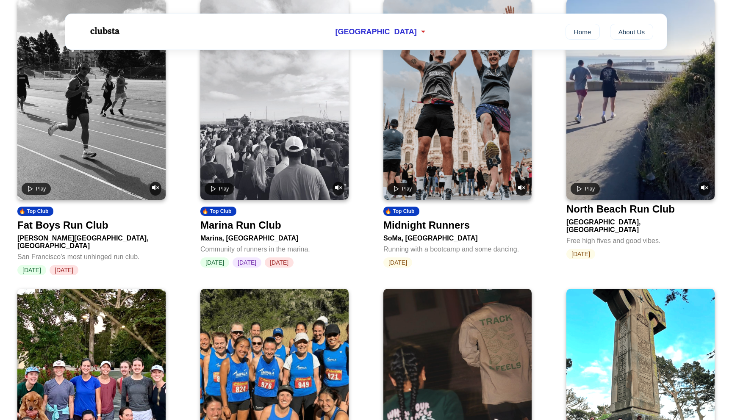 The height and width of the screenshot is (420, 732). Describe the element at coordinates (641, 239) in the screenshot. I see `div: Free high fives and good vibes.` at that location.